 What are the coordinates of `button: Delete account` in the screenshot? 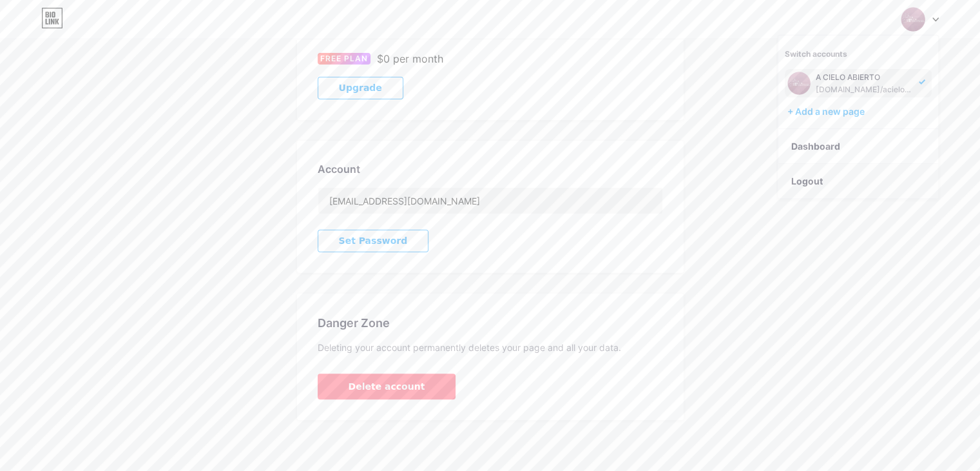 It's located at (386, 386).